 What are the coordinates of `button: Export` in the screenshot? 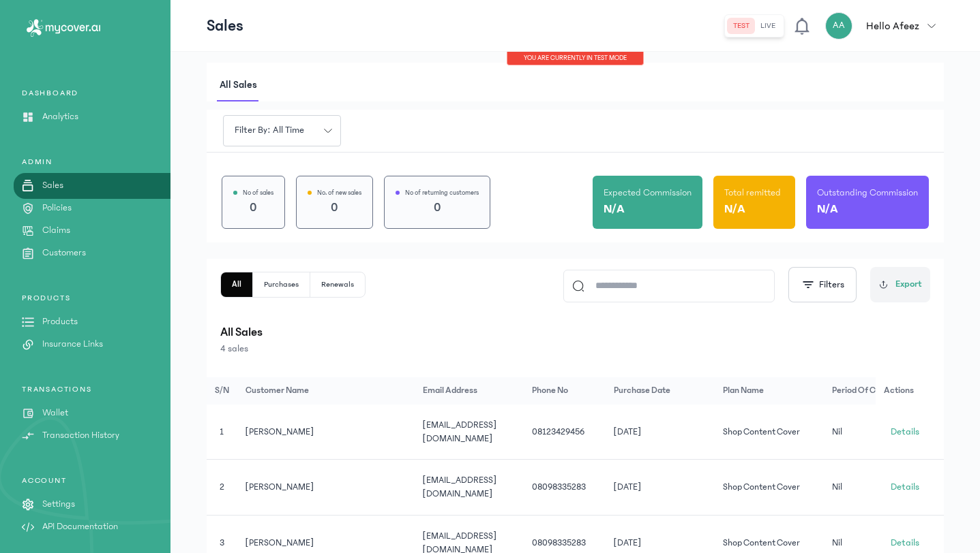 It's located at (900, 285).